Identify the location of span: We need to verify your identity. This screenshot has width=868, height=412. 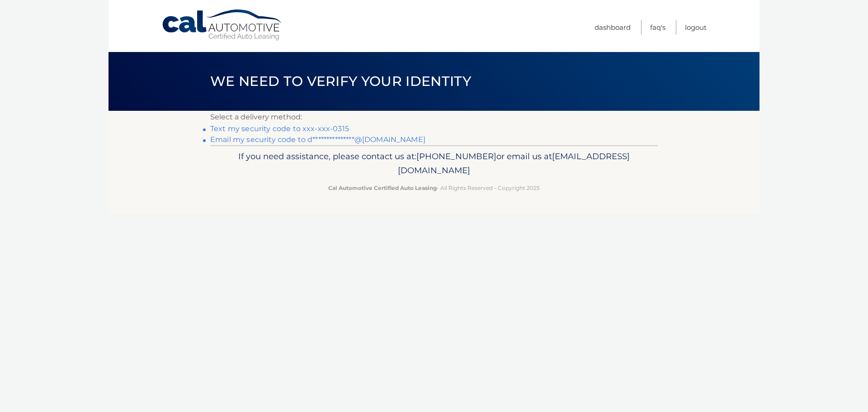
(341, 81).